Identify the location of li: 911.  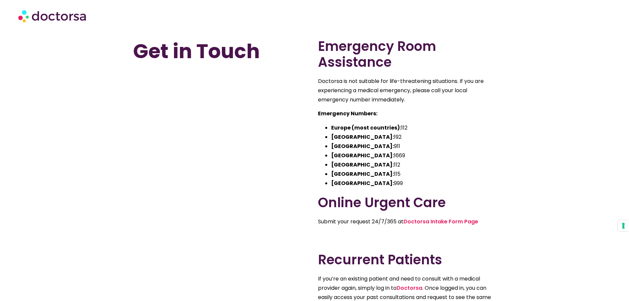
(413, 146).